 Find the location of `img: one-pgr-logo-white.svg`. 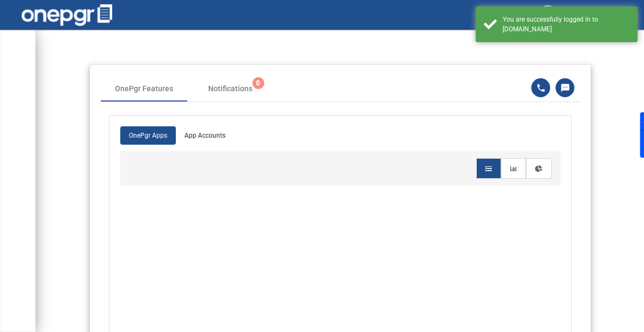

img: one-pgr-logo-white.svg is located at coordinates (67, 15).